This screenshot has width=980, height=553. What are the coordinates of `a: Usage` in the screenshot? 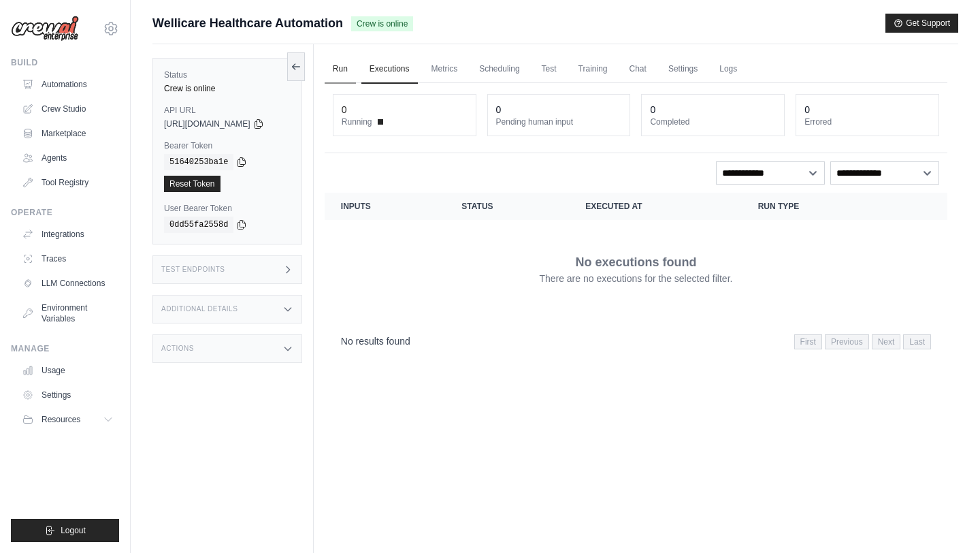 It's located at (68, 370).